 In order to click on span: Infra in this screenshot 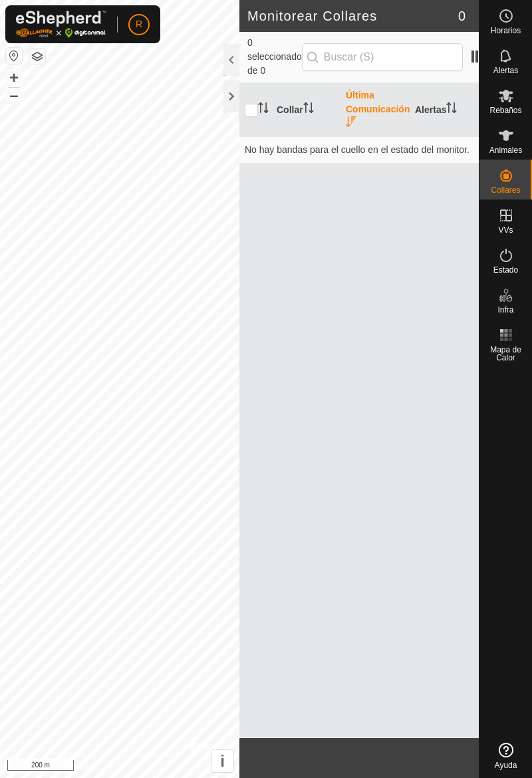, I will do `click(505, 310)`.